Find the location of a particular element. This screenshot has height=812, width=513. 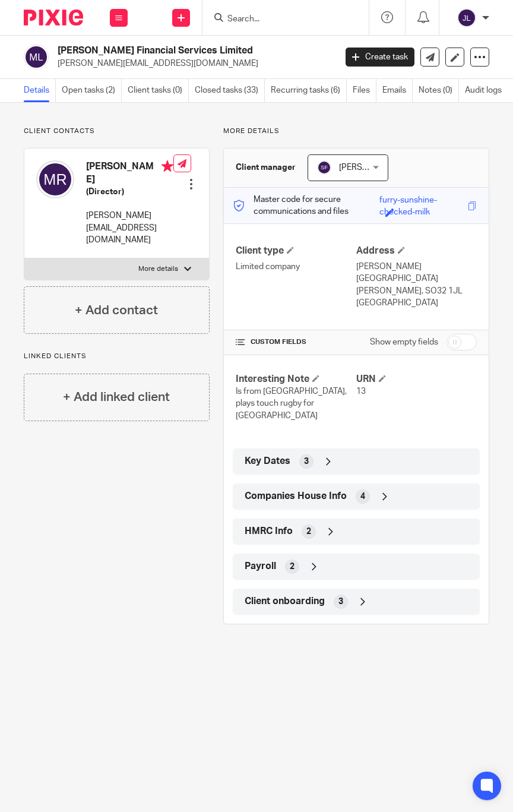

h3: Client manager is located at coordinates (266, 168).